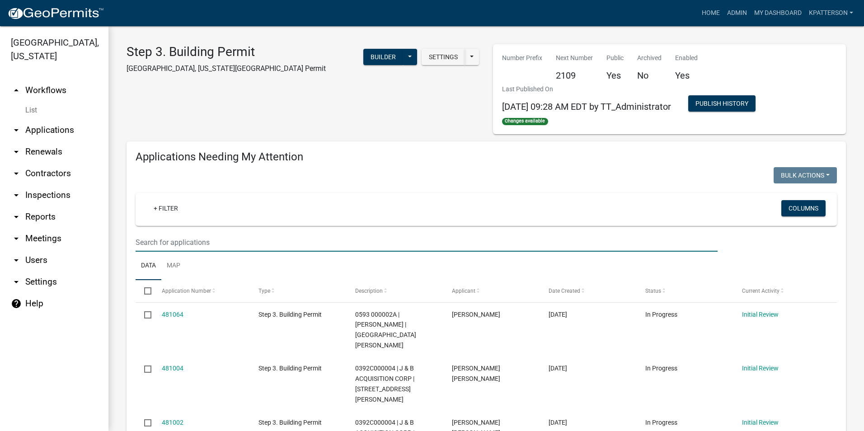 Image resolution: width=864 pixels, height=431 pixels. I want to click on h3: Step 3. Building Permit, so click(226, 52).